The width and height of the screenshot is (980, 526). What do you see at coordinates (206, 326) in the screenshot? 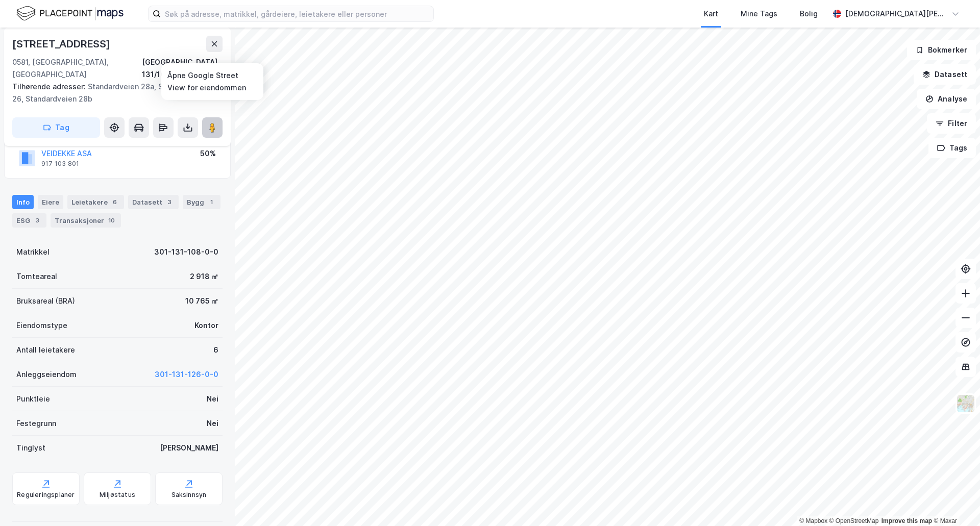
I see `div: Kontor` at bounding box center [206, 326].